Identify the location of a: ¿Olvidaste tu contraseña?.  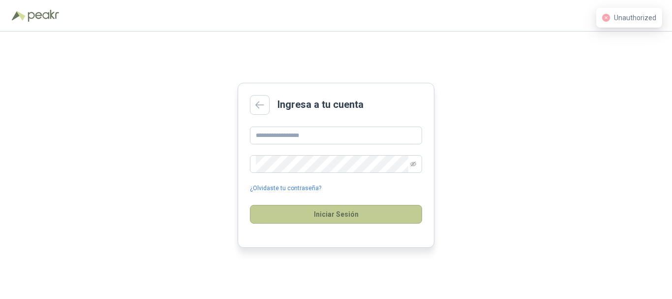
(285, 188).